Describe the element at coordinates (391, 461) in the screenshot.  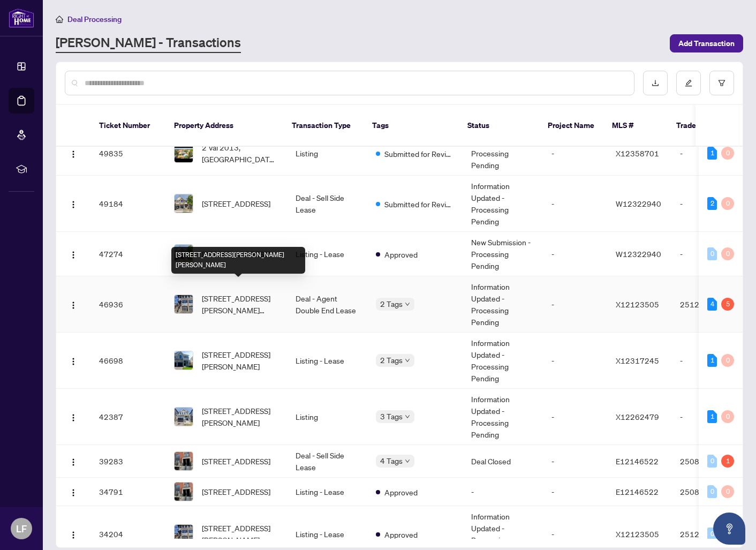
I see `span: 4 Tags` at that location.